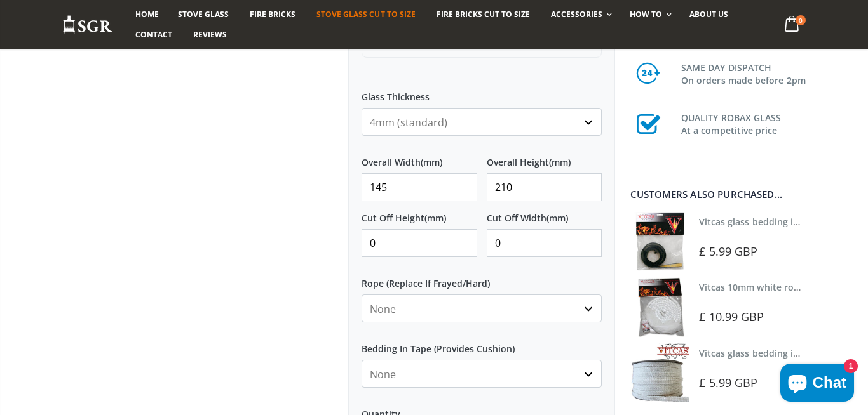 The height and width of the screenshot is (415, 868). Describe the element at coordinates (365, 14) in the screenshot. I see `span: Stove Glass Cut To Size` at that location.